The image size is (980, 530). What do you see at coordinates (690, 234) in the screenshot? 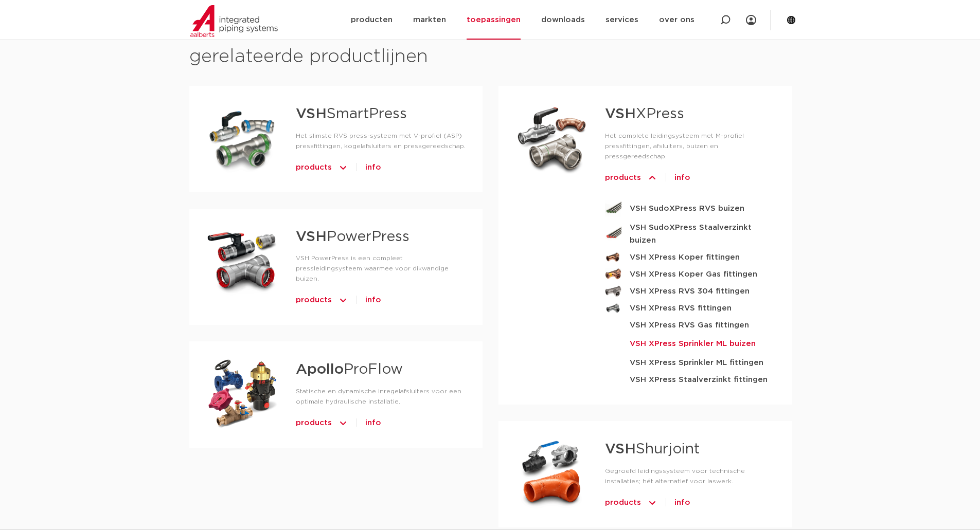
I see `a: VSH SudoXPress Staalverzinkt buizen` at bounding box center [690, 234].